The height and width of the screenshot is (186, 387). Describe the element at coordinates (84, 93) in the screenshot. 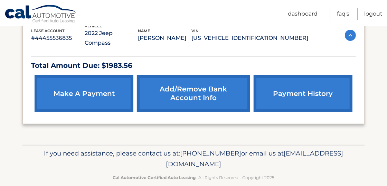

I see `a: make a payment` at that location.